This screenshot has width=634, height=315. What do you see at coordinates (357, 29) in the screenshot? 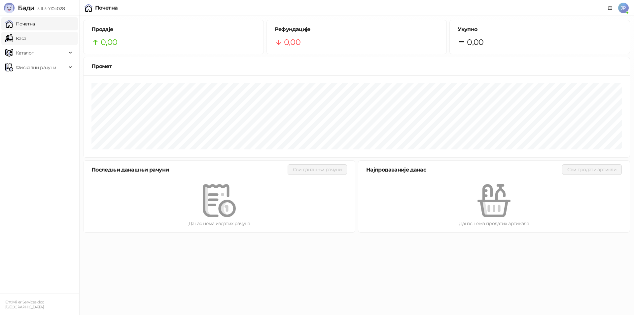
I see `h5: Рефундације` at bounding box center [357, 29].